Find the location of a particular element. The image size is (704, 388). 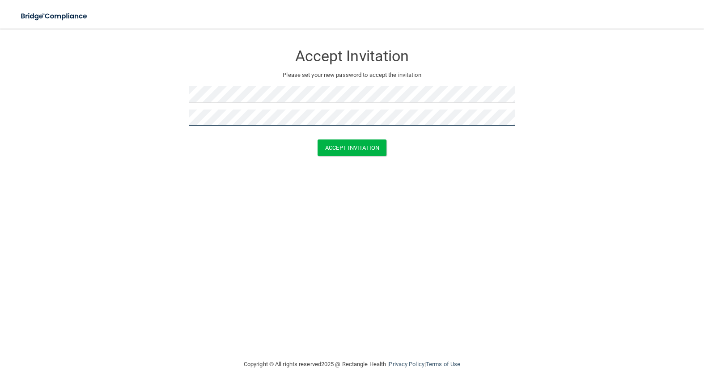

img: bridge_compliance_login_screen.278c3ca4.svg is located at coordinates (55, 16).